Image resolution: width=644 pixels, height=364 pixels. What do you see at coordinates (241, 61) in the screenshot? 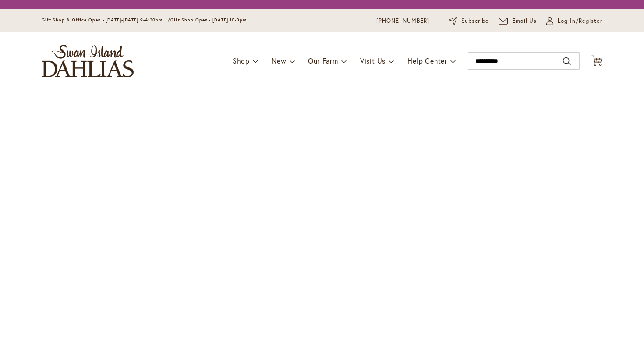
I see `span: Shop` at bounding box center [241, 61].